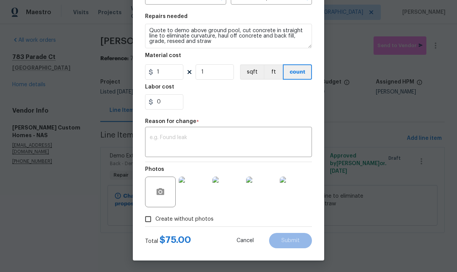  I want to click on button: Cancel, so click(245, 240).